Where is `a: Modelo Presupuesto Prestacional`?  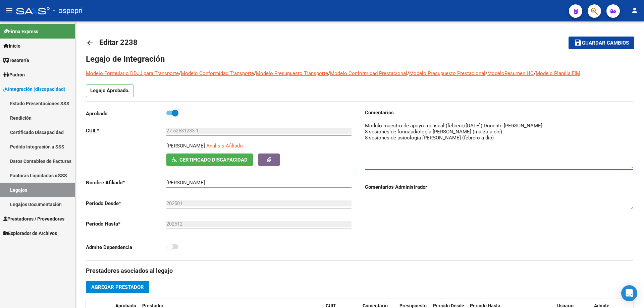
a: Modelo Presupuesto Prestacional is located at coordinates (447, 73).